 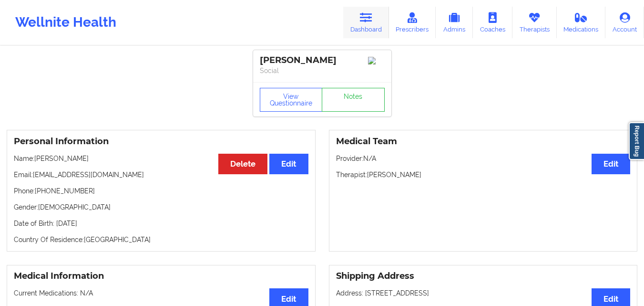 What do you see at coordinates (291, 100) in the screenshot?
I see `button: View Questionnaire` at bounding box center [291, 100].